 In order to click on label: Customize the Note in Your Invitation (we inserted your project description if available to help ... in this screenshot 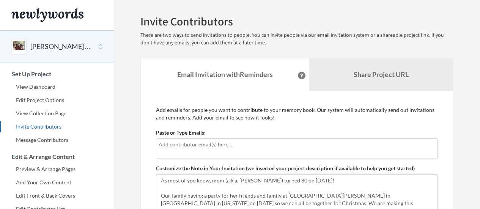, I will do `click(286, 169)`.